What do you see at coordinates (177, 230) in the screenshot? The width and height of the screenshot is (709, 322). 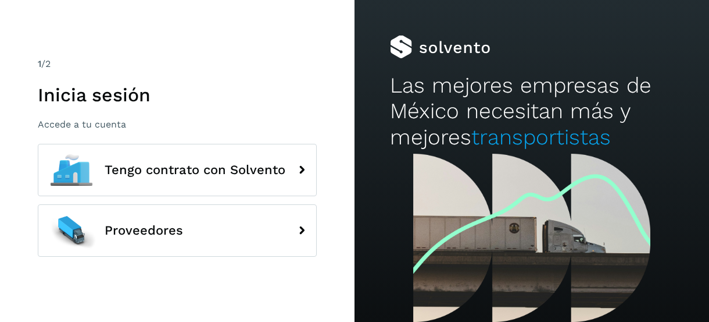 I see `button: Proveedores` at bounding box center [177, 230].